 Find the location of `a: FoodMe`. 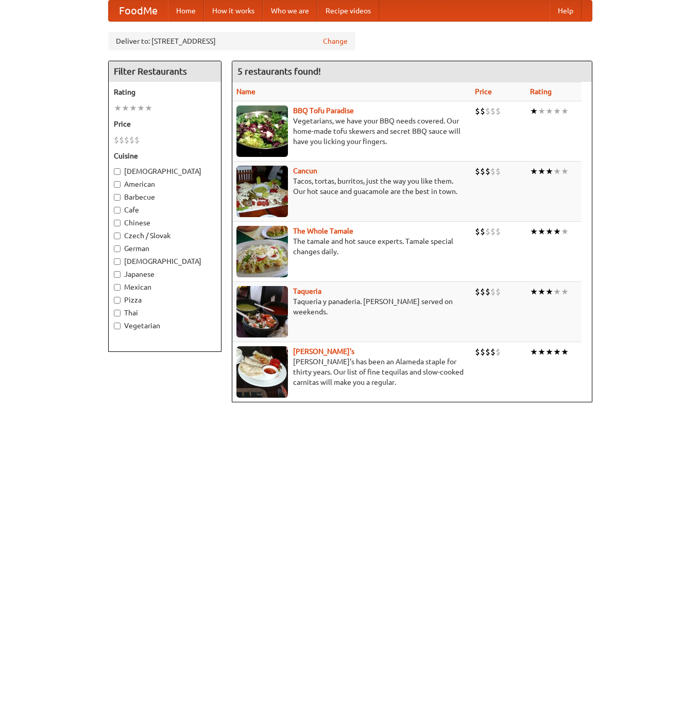

a: FoodMe is located at coordinates (138, 11).